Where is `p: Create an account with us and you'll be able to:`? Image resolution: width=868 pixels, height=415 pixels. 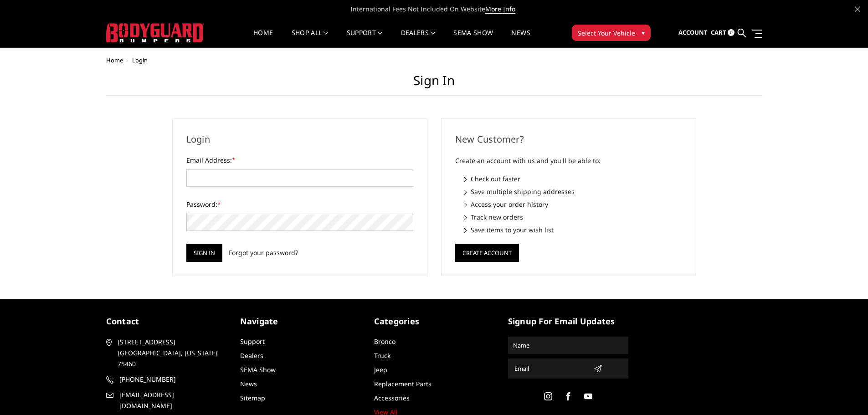 p: Create an account with us and you'll be able to: is located at coordinates (568, 161).